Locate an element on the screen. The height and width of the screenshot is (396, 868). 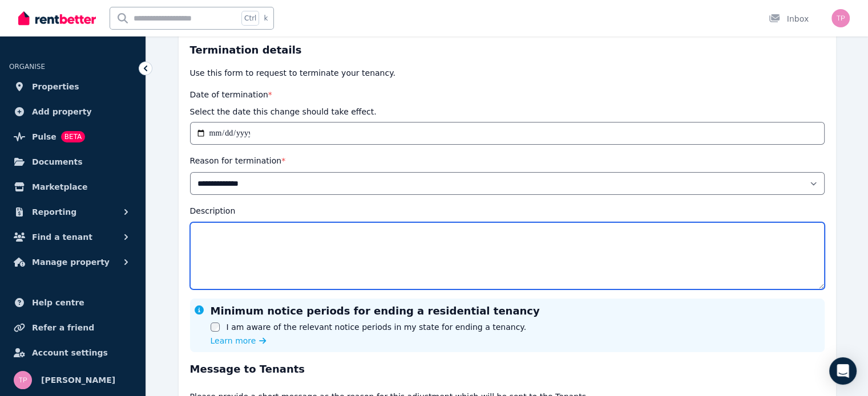
span: Documents is located at coordinates (57, 162).